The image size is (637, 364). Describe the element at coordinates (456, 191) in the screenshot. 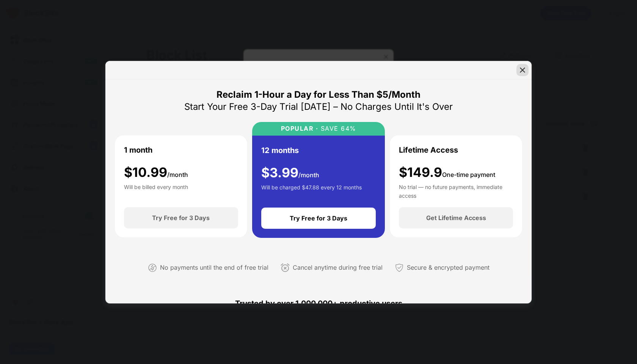

I see `div: No trial — no future payments, immediate access` at that location.